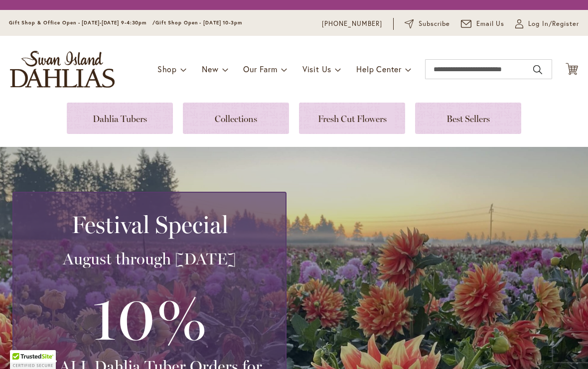 The image size is (588, 369). What do you see at coordinates (149, 224) in the screenshot?
I see `h2: Festival Special` at bounding box center [149, 224].